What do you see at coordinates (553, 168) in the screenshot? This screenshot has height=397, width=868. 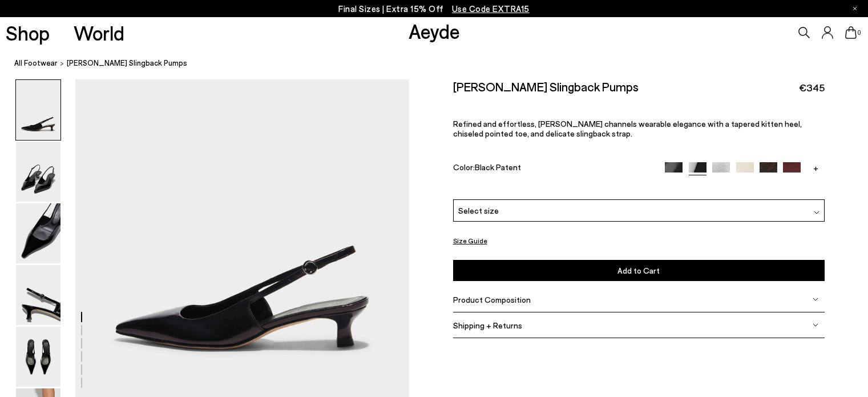 I see `div: Color:` at bounding box center [553, 168].